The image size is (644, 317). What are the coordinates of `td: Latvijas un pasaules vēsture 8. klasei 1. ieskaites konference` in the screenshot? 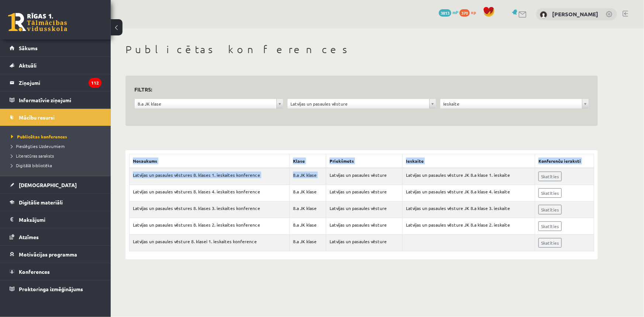 It's located at (209, 243).